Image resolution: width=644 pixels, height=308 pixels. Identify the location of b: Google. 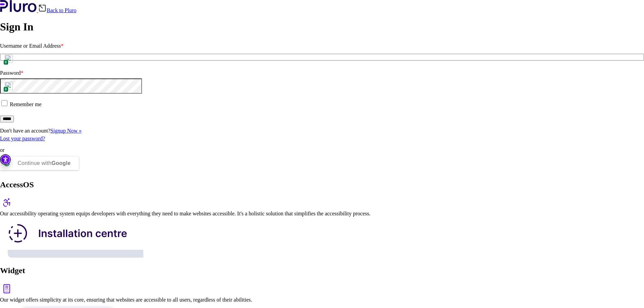
(60, 163).